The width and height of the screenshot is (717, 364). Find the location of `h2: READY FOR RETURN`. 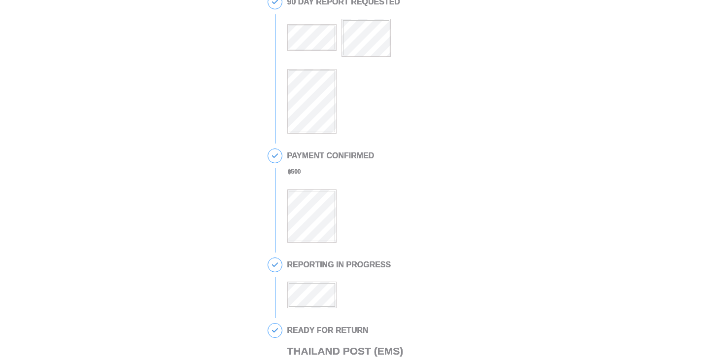

h2: READY FOR RETURN is located at coordinates (346, 330).